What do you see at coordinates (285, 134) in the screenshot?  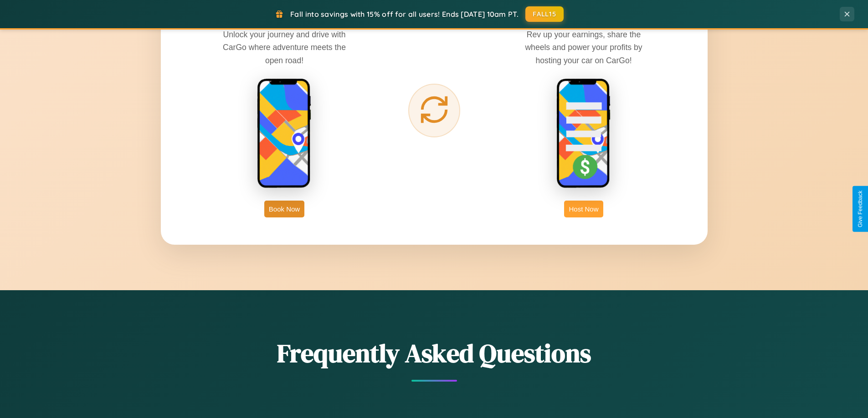 I see `img: rent phone` at bounding box center [285, 134].